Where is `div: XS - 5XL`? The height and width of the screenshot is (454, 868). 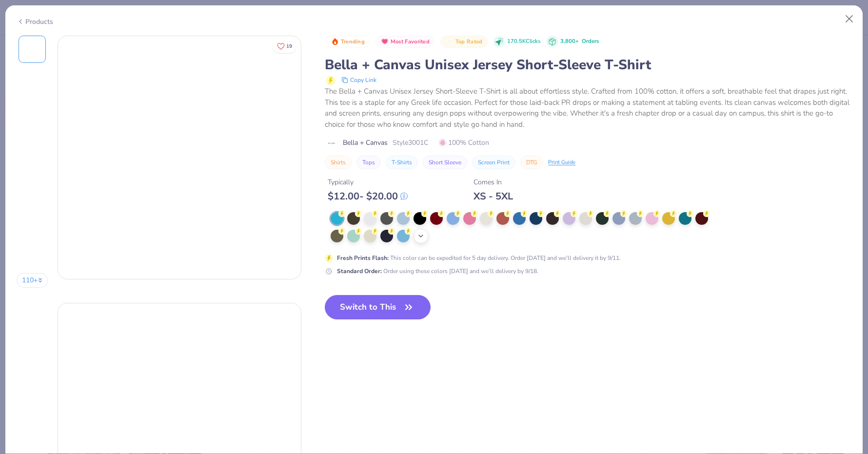 div: XS - 5XL is located at coordinates (493, 196).